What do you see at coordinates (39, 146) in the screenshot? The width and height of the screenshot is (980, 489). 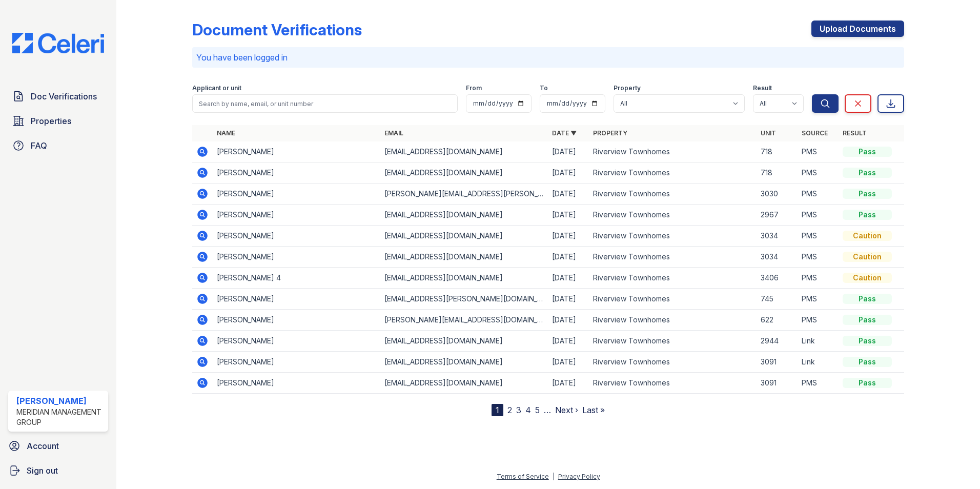 I see `span: FAQ` at bounding box center [39, 146].